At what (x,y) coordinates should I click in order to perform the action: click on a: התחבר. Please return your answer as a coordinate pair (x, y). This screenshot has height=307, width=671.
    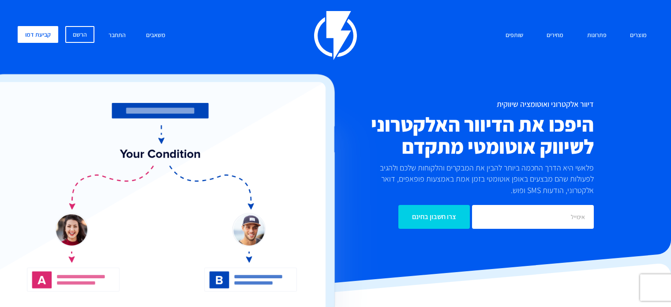
    Looking at the image, I should click on (117, 35).